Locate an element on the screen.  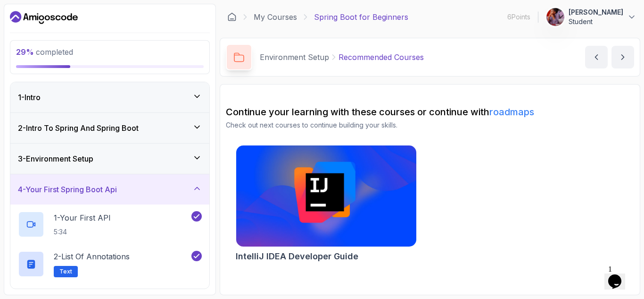
h3: 3 - Environment Setup is located at coordinates (55, 159).